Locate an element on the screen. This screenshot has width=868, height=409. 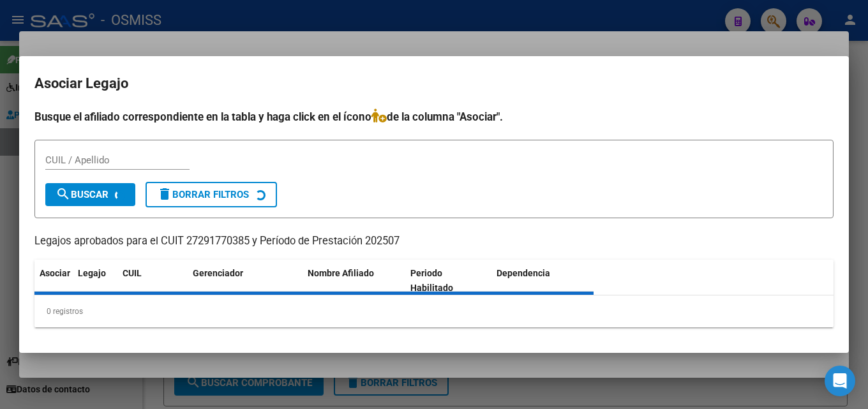
span: Asociar is located at coordinates (55, 273).